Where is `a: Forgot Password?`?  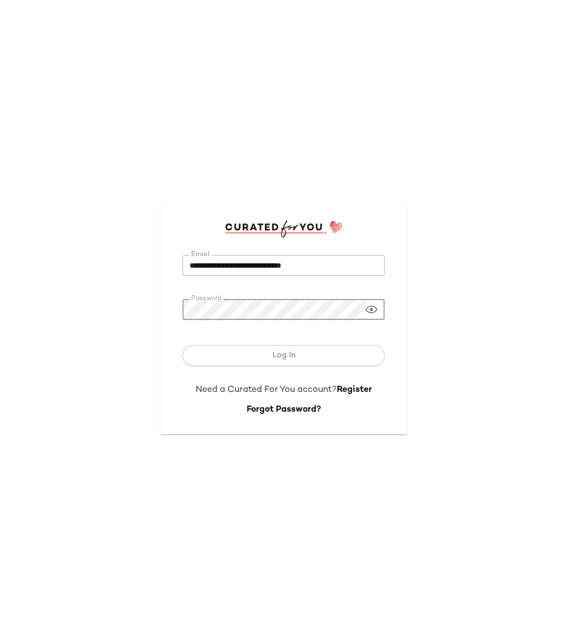
a: Forgot Password? is located at coordinates (284, 409).